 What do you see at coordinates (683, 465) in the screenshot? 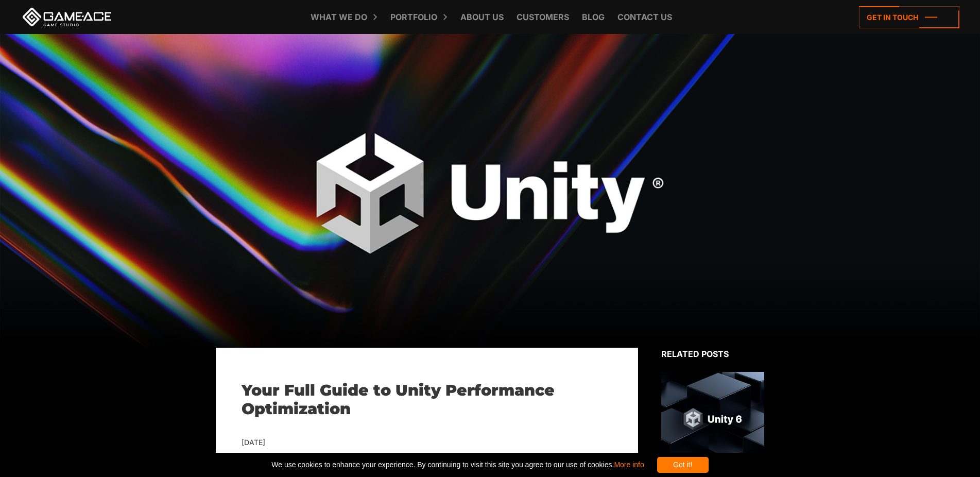
I see `div: Got it!` at bounding box center [683, 465].